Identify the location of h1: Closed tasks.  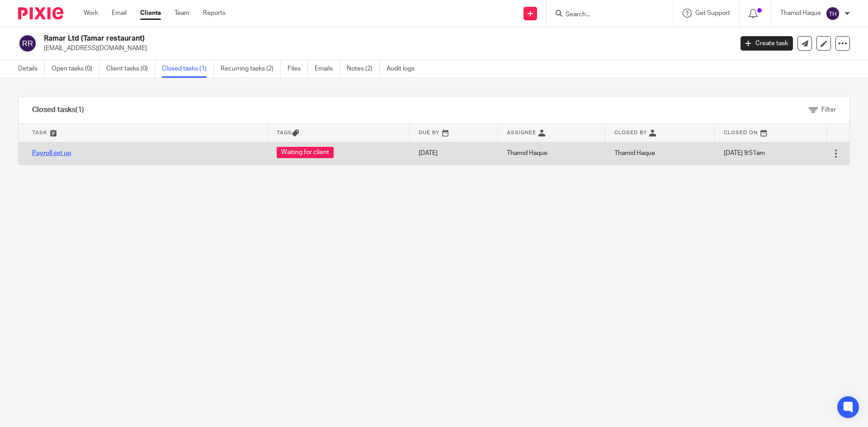
(58, 110).